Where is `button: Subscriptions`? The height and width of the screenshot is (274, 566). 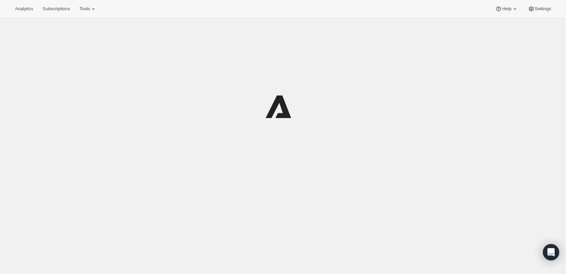
button: Subscriptions is located at coordinates (56, 9).